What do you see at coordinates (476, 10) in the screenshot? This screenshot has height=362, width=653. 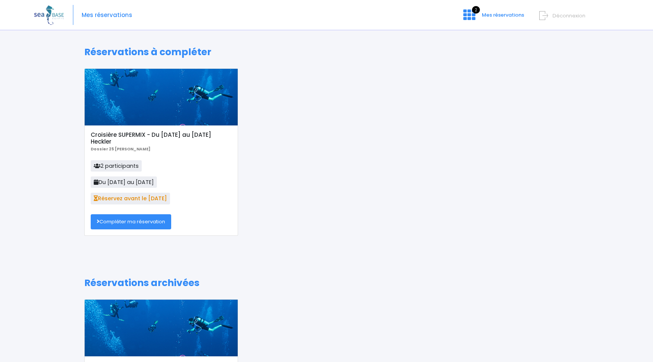 I see `span: 2` at bounding box center [476, 10].